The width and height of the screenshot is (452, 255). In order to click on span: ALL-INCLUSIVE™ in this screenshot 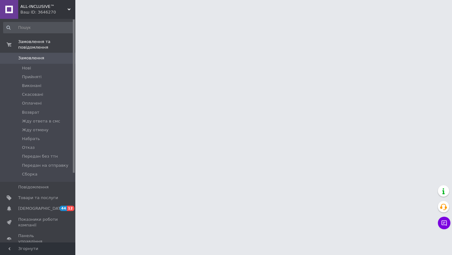, I will do `click(44, 7)`.